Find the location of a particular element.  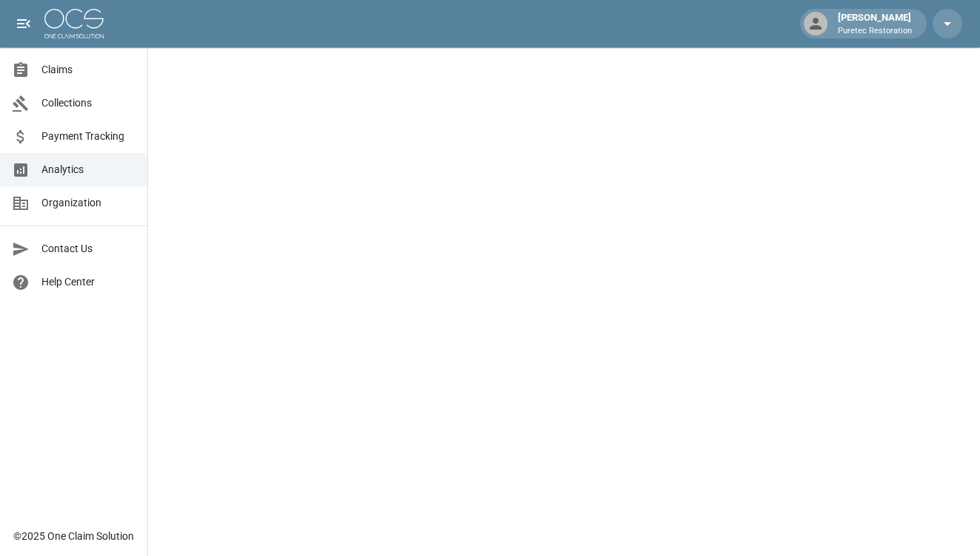

span: Collections is located at coordinates (88, 103).